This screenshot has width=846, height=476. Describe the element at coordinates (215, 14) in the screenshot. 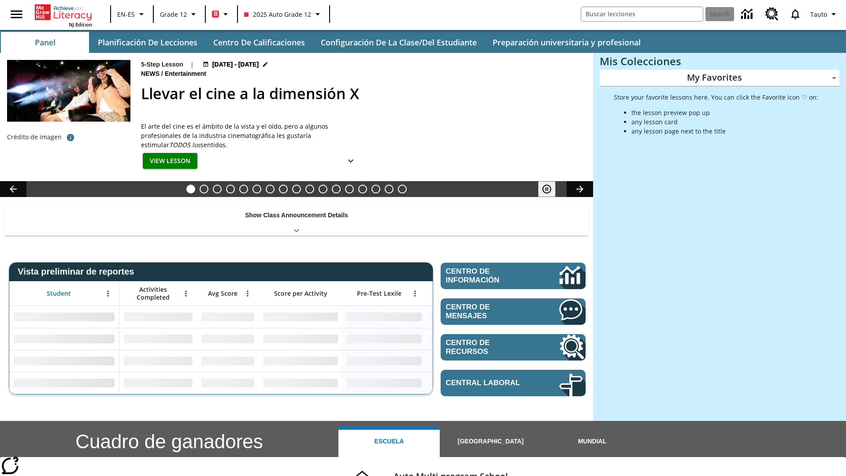

I see `span: B` at that location.